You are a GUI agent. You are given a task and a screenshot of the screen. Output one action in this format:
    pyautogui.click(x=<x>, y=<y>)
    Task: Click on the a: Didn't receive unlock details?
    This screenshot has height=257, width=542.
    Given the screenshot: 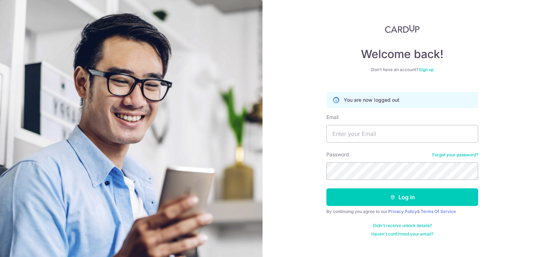 What is the action you would take?
    pyautogui.click(x=402, y=226)
    